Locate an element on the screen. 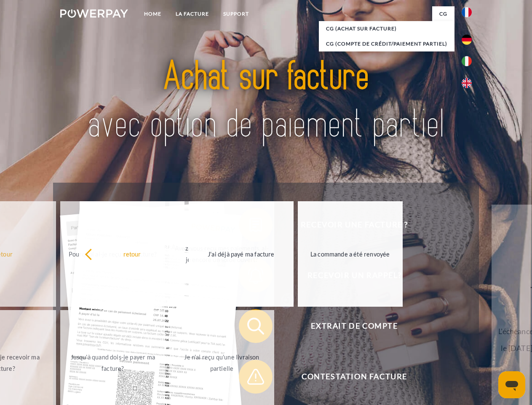 This screenshot has width=532, height=405. span: Extrait de compte is located at coordinates (354, 326).